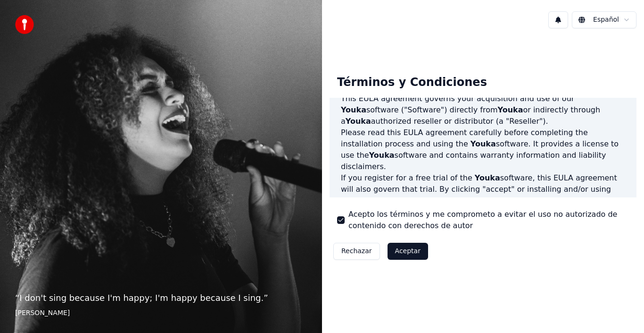 Image resolution: width=644 pixels, height=333 pixels. Describe the element at coordinates (483, 149) in the screenshot. I see `p: Please read this EULA agreement carefully before completing the installation process and using th...` at that location.